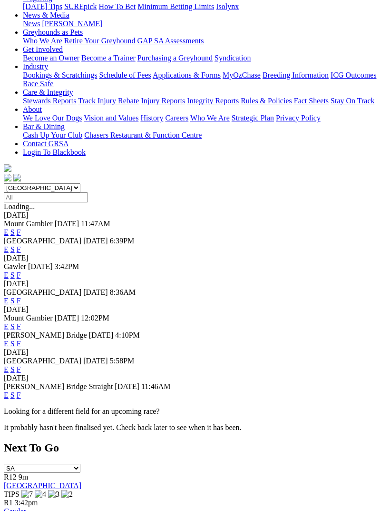 Image resolution: width=390 pixels, height=511 pixels. What do you see at coordinates (49, 100) in the screenshot?
I see `a: Stewards Reports` at bounding box center [49, 100].